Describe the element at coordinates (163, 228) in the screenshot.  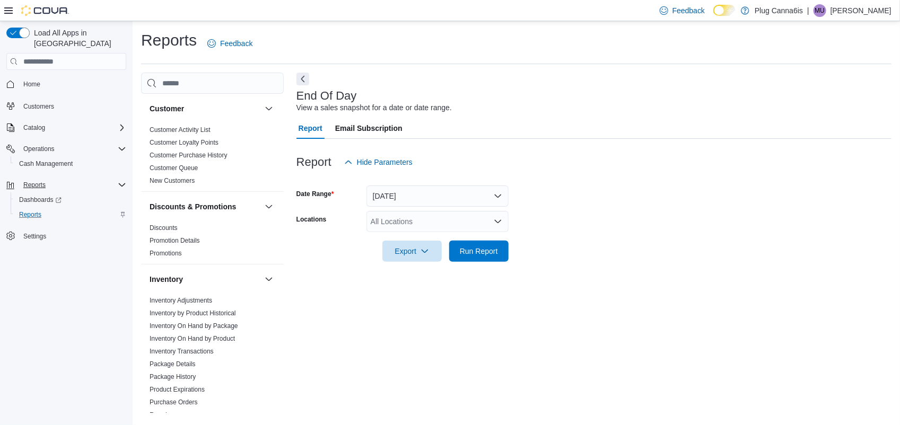
I see `a: Discounts` at that location.